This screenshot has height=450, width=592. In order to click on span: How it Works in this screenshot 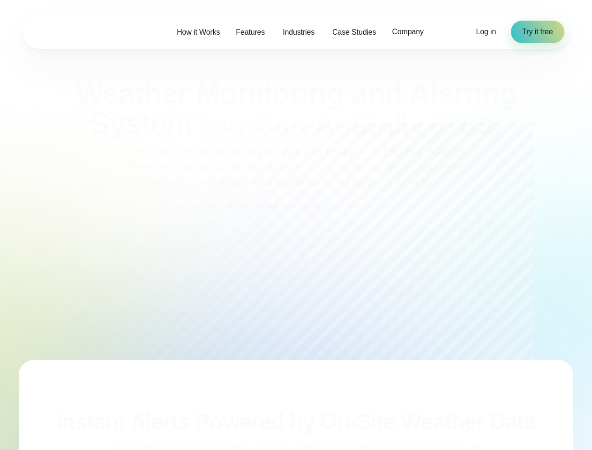, I will do `click(198, 32)`.